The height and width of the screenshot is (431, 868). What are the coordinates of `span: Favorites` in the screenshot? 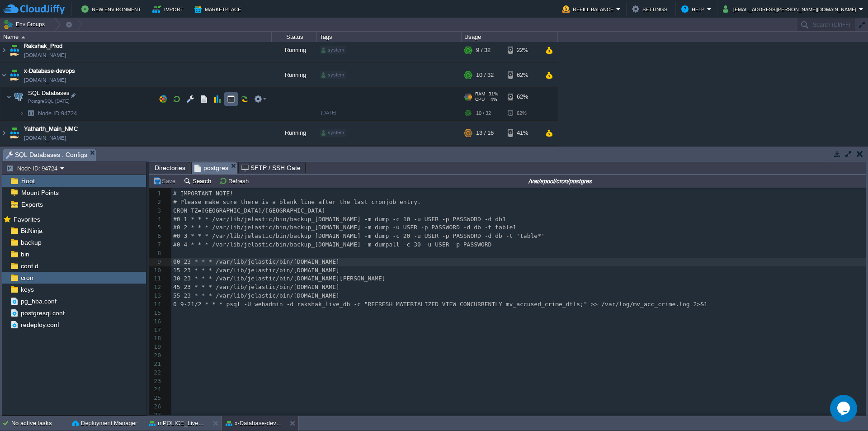 It's located at (26, 219).